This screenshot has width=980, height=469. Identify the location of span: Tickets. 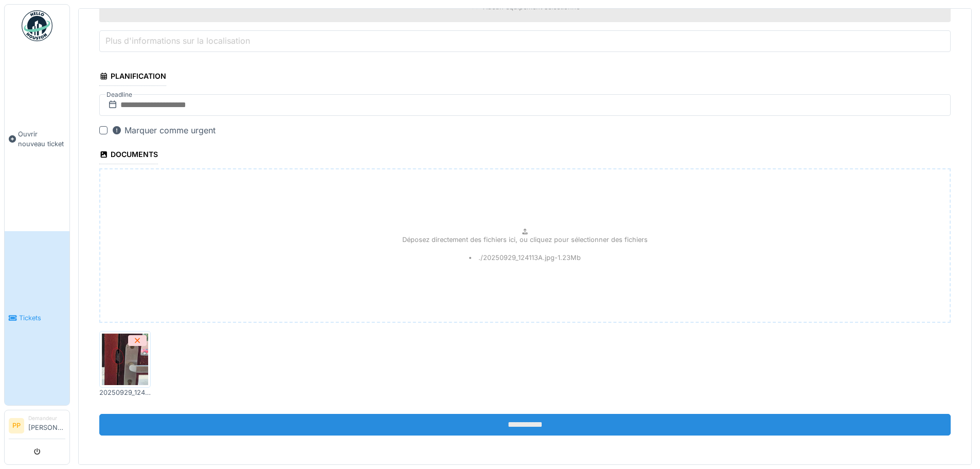
(42, 318).